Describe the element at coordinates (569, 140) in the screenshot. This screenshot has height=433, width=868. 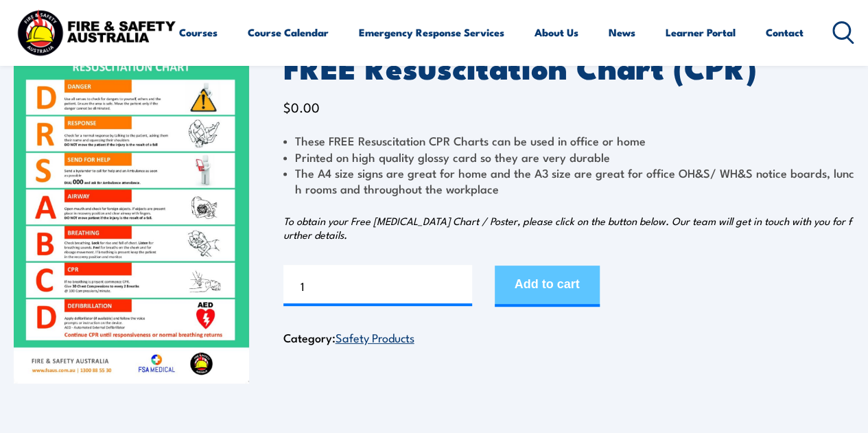
I see `li: These FREE Resuscitation CPR Charts can be used in office or home` at that location.